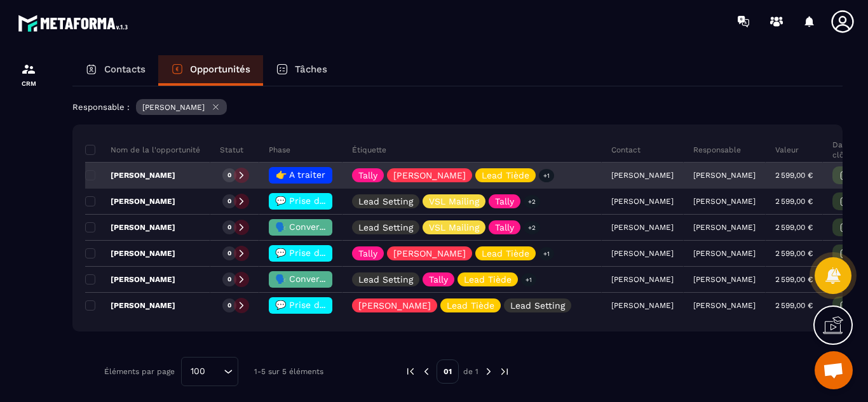 The width and height of the screenshot is (868, 402). What do you see at coordinates (231, 150) in the screenshot?
I see `p: Statut` at bounding box center [231, 150].